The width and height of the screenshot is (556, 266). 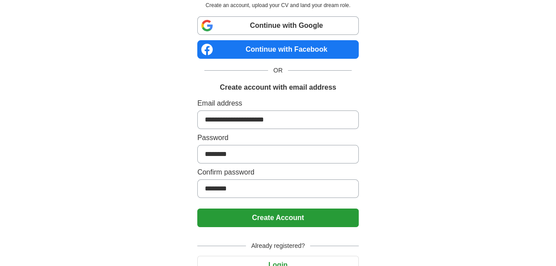 What do you see at coordinates (278, 5) in the screenshot?
I see `p: Create an account, upload your CV and land your dream role.` at bounding box center [278, 5].